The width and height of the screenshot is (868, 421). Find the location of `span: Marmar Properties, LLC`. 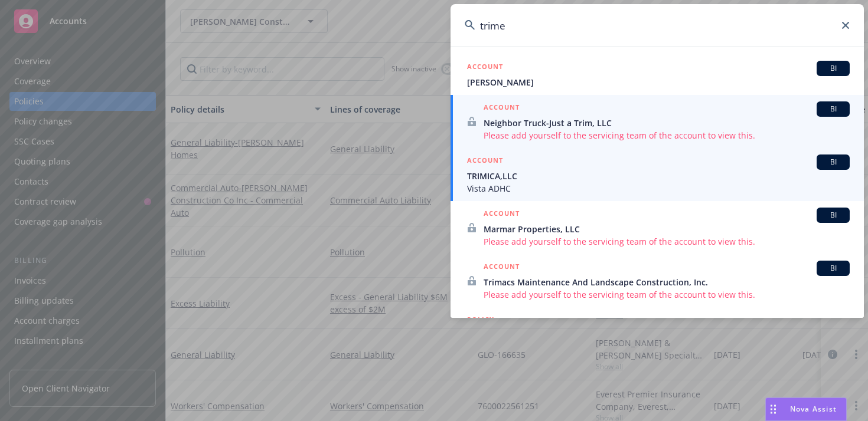

span: Marmar Properties, LLC is located at coordinates (666, 229).